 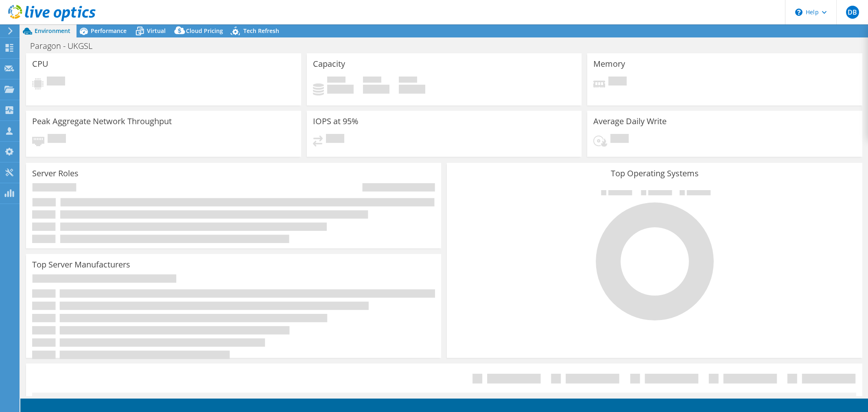 I want to click on h3: Memory, so click(x=609, y=64).